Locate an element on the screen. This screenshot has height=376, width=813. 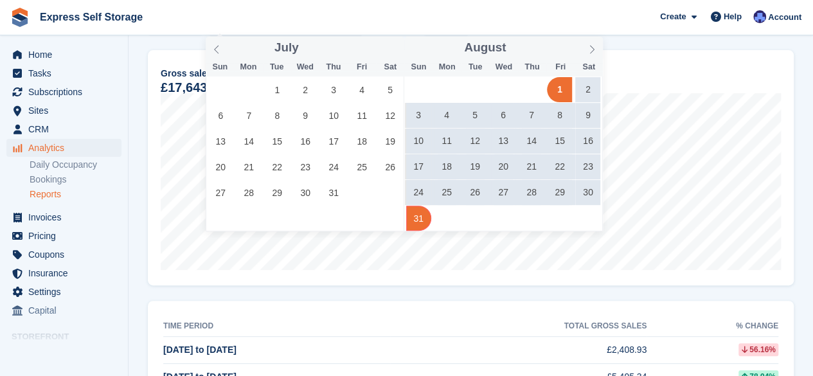
span: Sun is located at coordinates (418, 67).